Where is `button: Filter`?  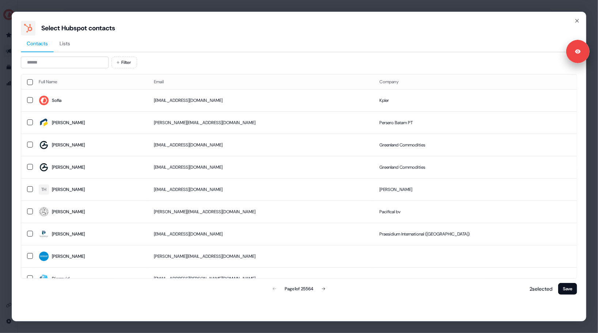
button: Filter is located at coordinates (124, 62).